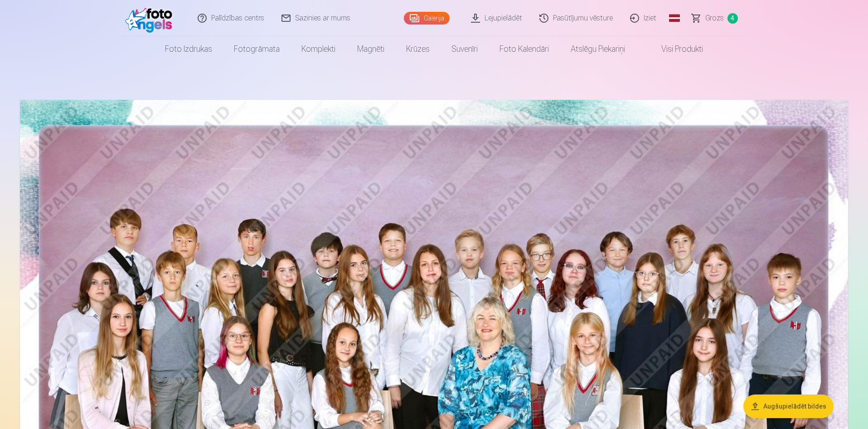 Image resolution: width=868 pixels, height=429 pixels. What do you see at coordinates (151, 18) in the screenshot?
I see `img: /fa1` at bounding box center [151, 18].